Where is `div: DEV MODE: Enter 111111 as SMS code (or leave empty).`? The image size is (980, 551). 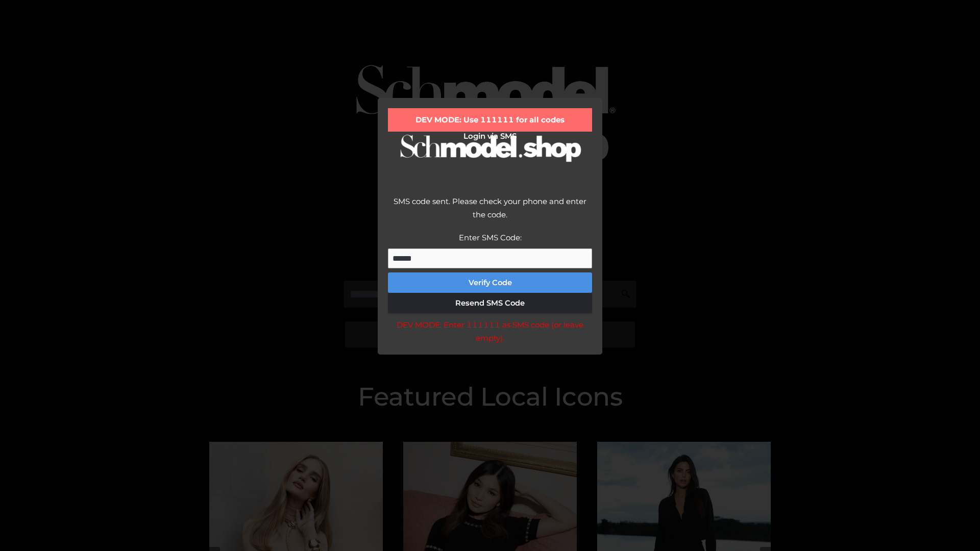
div: DEV MODE: Enter 111111 as SMS code (or leave empty). is located at coordinates (490, 331).